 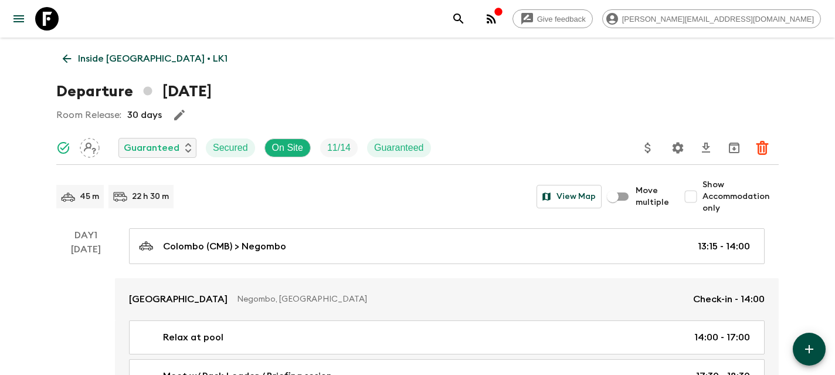 I want to click on a: Relax at pool14:00 - 17:00, so click(x=447, y=337).